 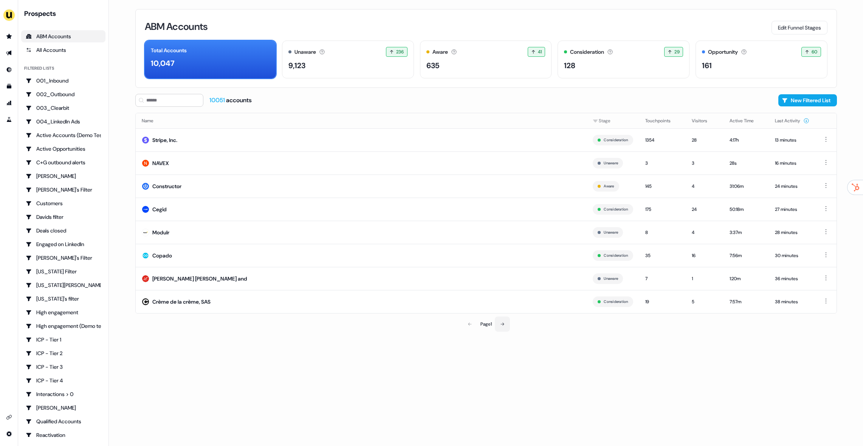 I want to click on div: 50:18m, so click(x=747, y=209).